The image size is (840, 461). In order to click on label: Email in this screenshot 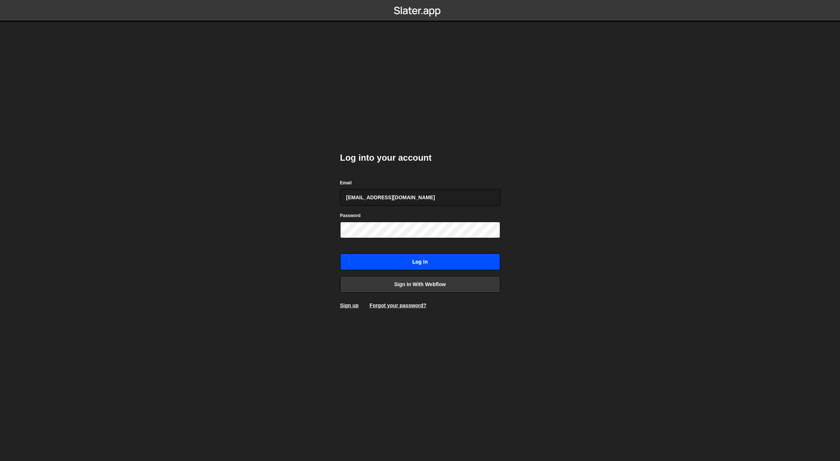, I will do `click(346, 183)`.